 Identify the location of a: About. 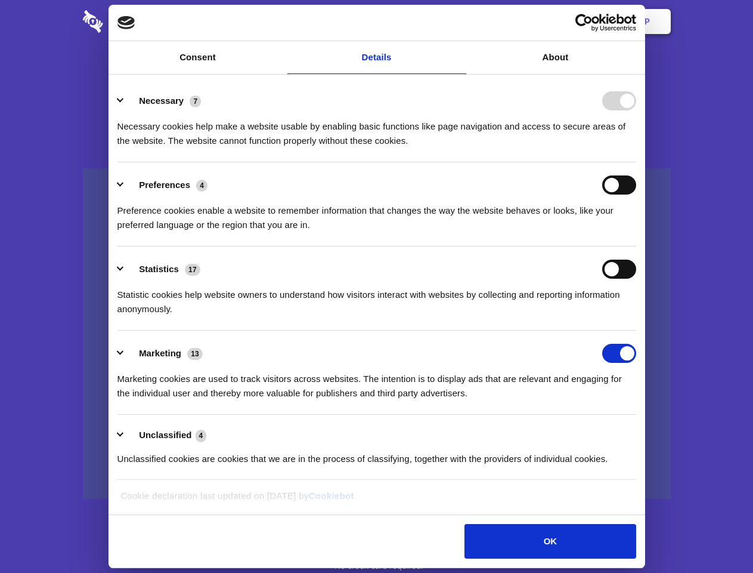
(556, 57).